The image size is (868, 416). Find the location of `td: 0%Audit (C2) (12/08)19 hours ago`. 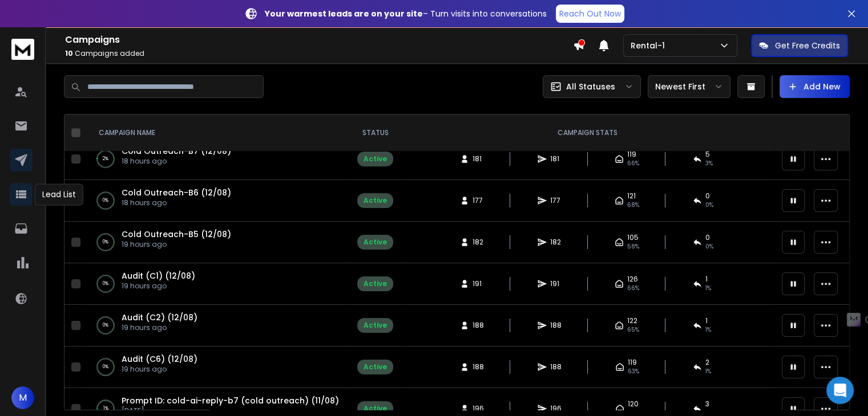

td: 0%Audit (C2) (12/08)19 hours ago is located at coordinates (218, 326).